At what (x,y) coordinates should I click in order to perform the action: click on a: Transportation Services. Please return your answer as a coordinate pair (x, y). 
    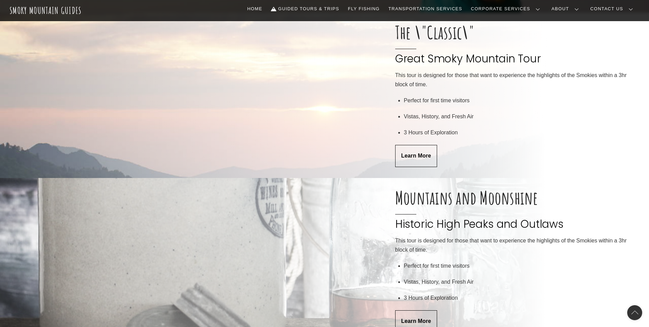
    Looking at the image, I should click on (425, 9).